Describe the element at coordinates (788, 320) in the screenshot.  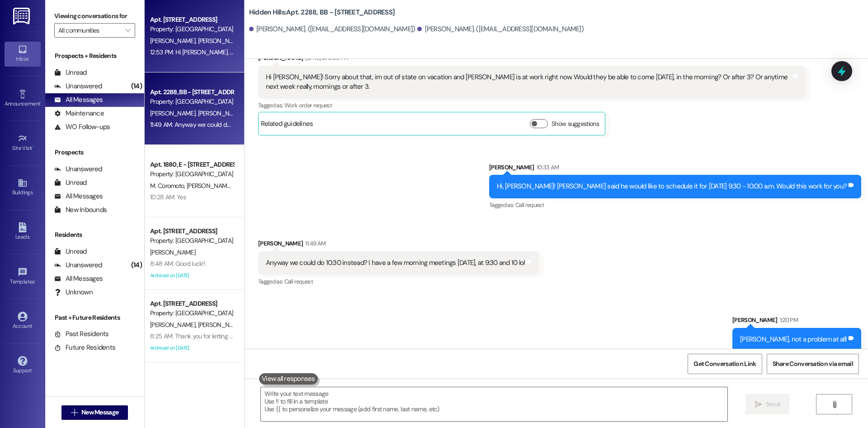
I see `div: 1:20 PM` at that location.